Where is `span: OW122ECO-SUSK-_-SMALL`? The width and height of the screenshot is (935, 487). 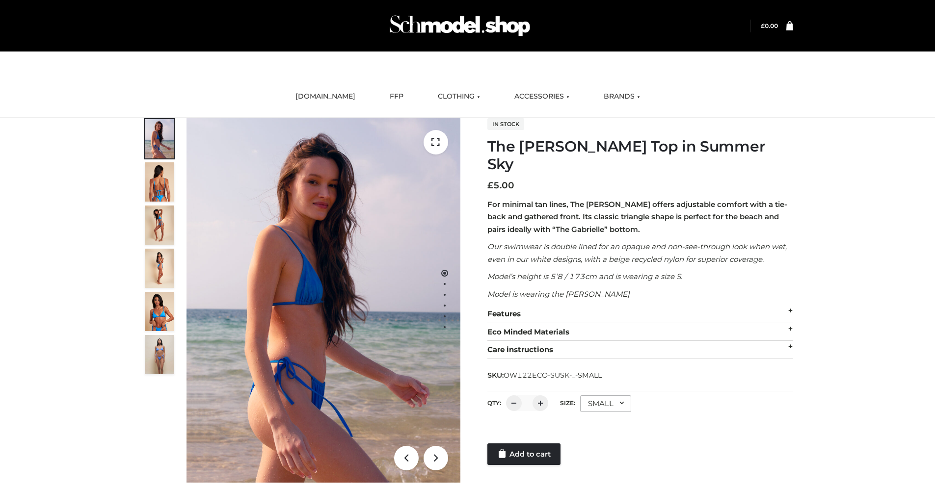 span: OW122ECO-SUSK-_-SMALL is located at coordinates (552, 375).